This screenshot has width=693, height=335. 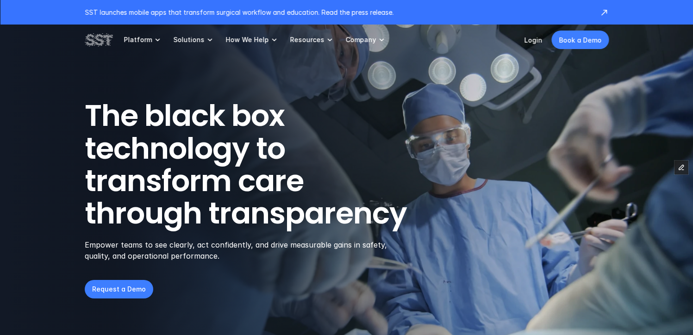 I want to click on p: Company, so click(x=361, y=40).